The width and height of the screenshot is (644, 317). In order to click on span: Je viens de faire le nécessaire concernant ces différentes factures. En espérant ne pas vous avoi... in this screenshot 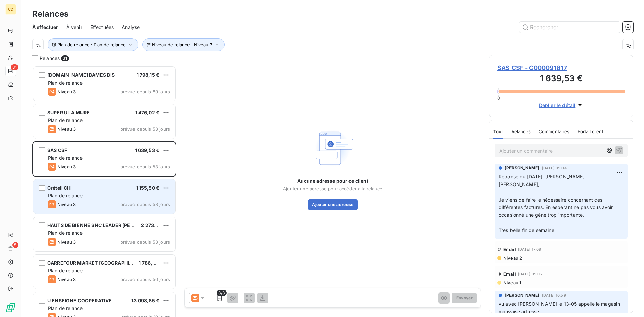, I will do `click(557, 207)`.